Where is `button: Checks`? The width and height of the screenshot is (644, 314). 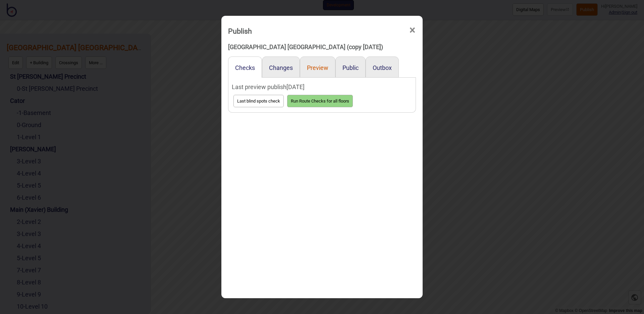 button: Checks is located at coordinates (245, 67).